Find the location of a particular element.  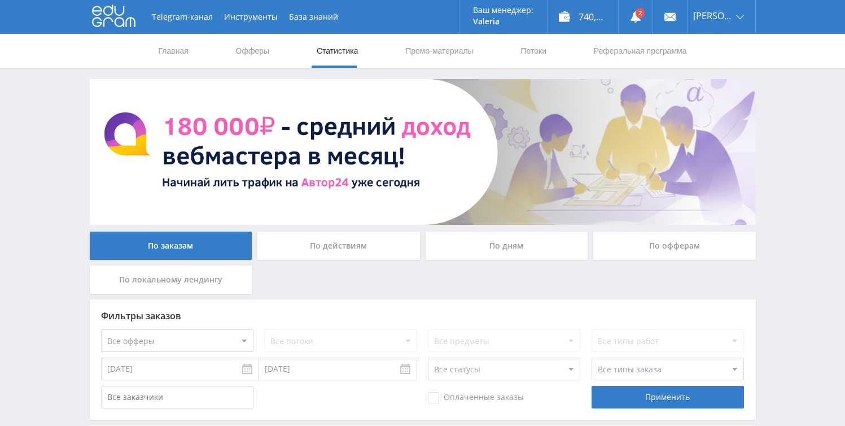

a: Офферы is located at coordinates (253, 51).